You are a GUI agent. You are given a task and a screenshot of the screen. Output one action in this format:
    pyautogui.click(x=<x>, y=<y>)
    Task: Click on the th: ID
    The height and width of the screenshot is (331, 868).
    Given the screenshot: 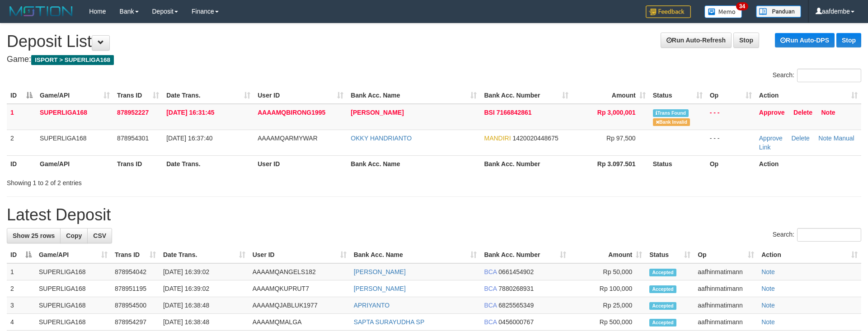 What is the action you would take?
    pyautogui.click(x=22, y=164)
    